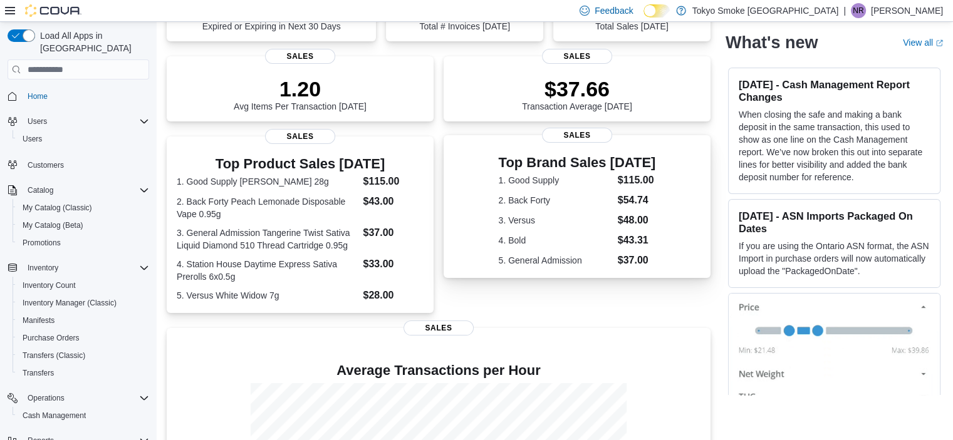 The image size is (953, 440). What do you see at coordinates (613, 11) in the screenshot?
I see `span: Feedback` at bounding box center [613, 11].